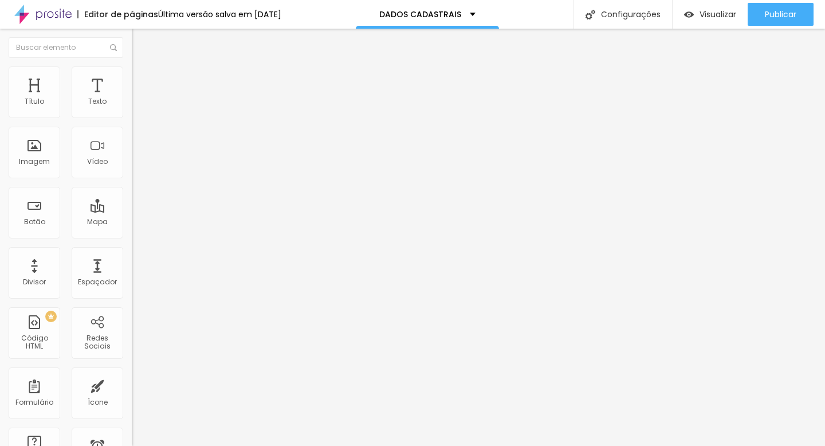 The width and height of the screenshot is (825, 446). What do you see at coordinates (97, 101) in the screenshot?
I see `div: Texto` at bounding box center [97, 101].